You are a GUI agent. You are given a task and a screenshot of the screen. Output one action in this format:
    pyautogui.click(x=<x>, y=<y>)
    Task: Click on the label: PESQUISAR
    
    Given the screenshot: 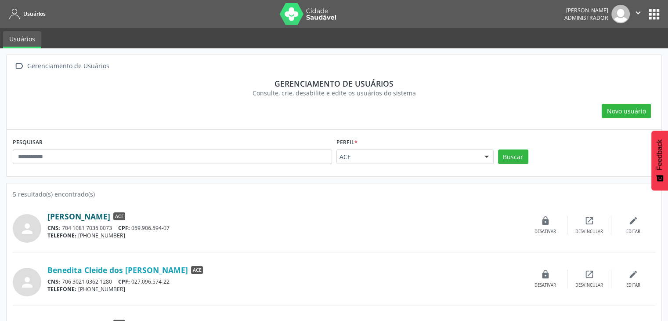 What is the action you would take?
    pyautogui.click(x=28, y=142)
    